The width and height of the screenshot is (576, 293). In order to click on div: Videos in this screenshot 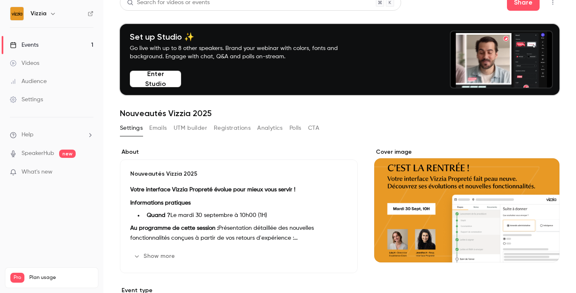, I will do `click(24, 63)`.